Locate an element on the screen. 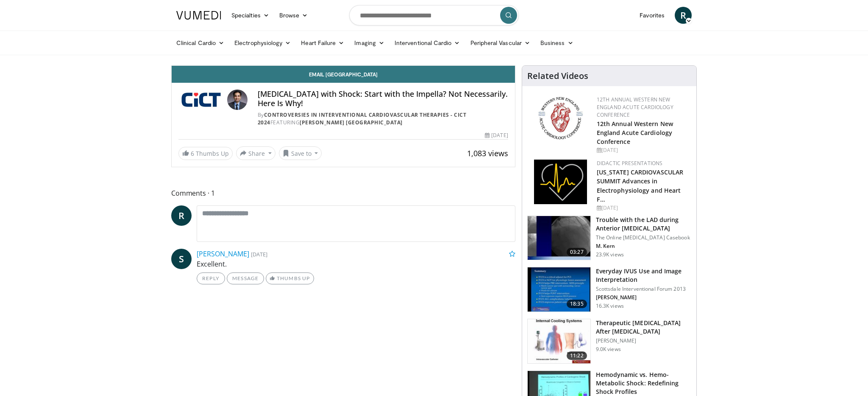 This screenshot has height=396, width=868. a: Peripheral Vascular is located at coordinates (500, 43).